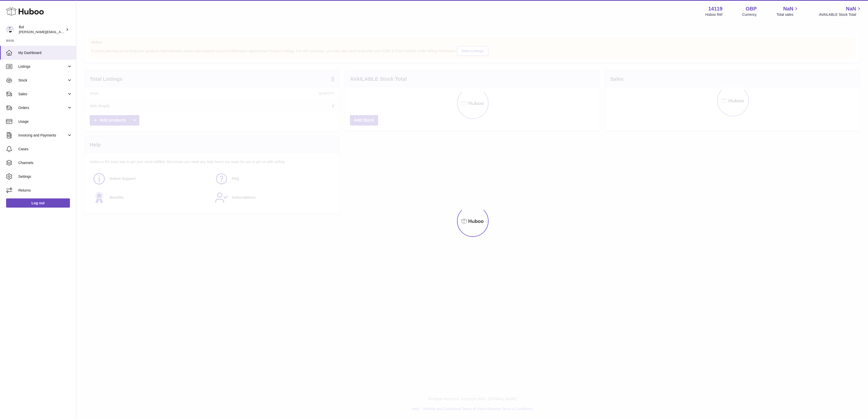 The image size is (868, 419). What do you see at coordinates (45, 162) in the screenshot?
I see `span: Channels` at bounding box center [45, 162].